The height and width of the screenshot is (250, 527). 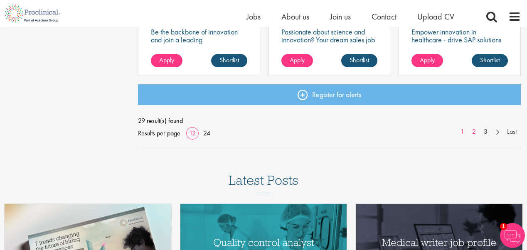 What do you see at coordinates (503, 227) in the screenshot?
I see `span: 1` at bounding box center [503, 227].